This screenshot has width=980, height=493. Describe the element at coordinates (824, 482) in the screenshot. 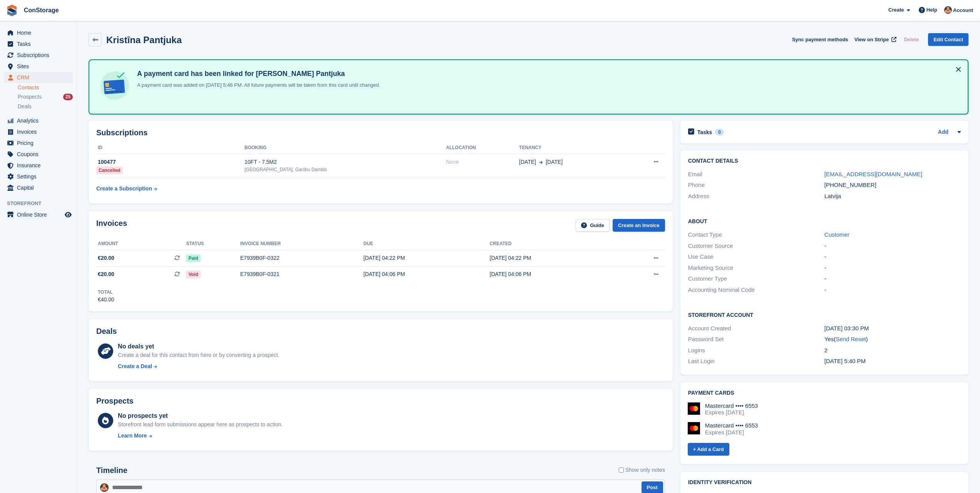

I see `h2: Identity verification` at that location.